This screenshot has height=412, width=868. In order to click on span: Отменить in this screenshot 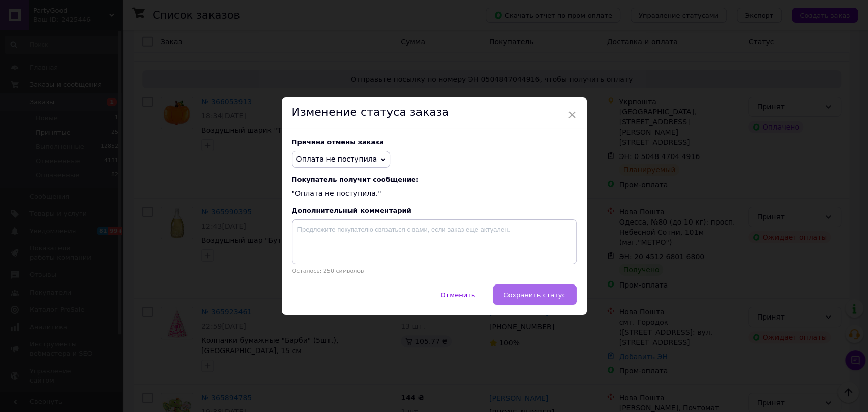, I will do `click(457, 294)`.